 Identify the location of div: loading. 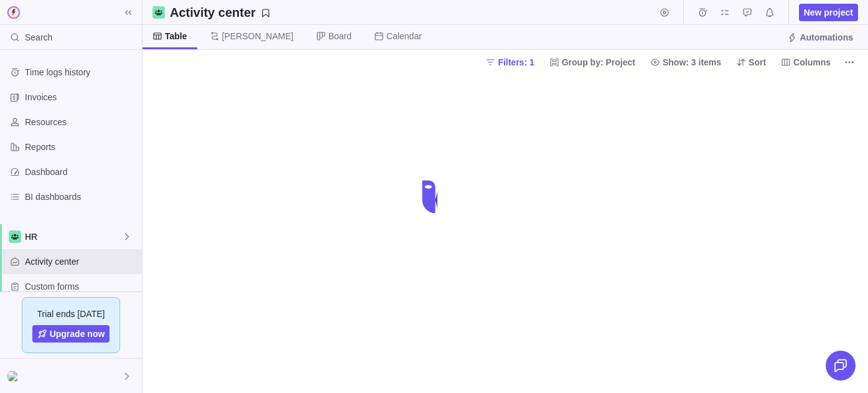
(434, 196).